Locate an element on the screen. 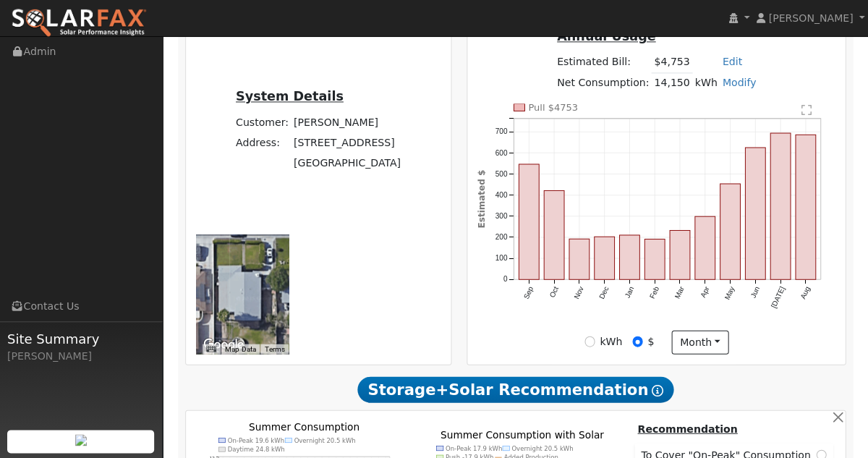  text: On-Peak 19.6 kWh is located at coordinates (255, 440).